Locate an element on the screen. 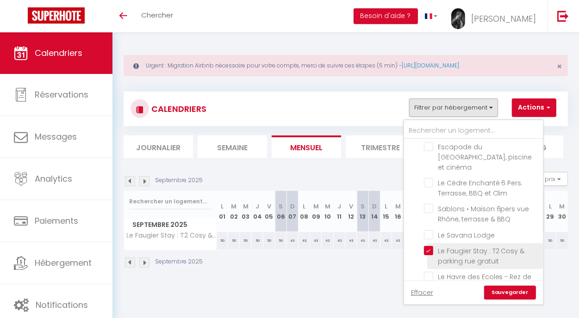 This screenshot has width=579, height=318. th: 11 is located at coordinates (339, 211).